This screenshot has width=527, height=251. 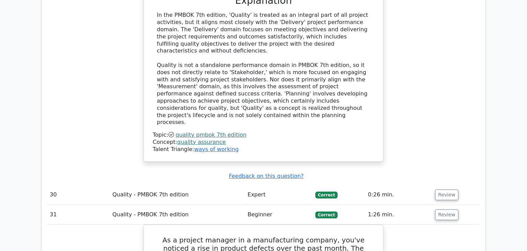 I want to click on a: ways of working, so click(x=217, y=149).